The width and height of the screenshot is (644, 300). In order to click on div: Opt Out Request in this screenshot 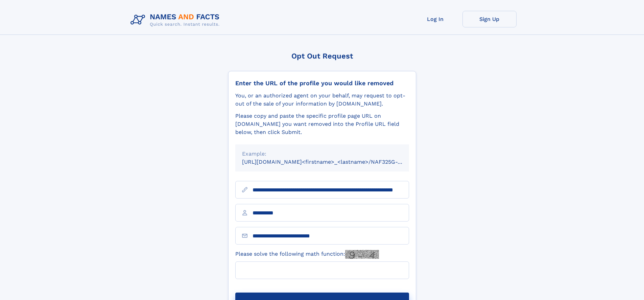, I will do `click(322, 56)`.